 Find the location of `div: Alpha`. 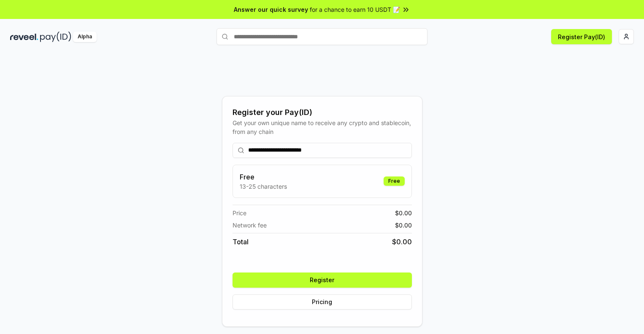

div: Alpha is located at coordinates (85, 36).